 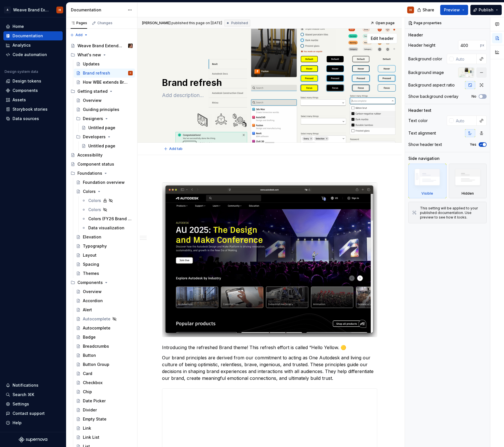 I want to click on a: Typography, so click(x=104, y=246).